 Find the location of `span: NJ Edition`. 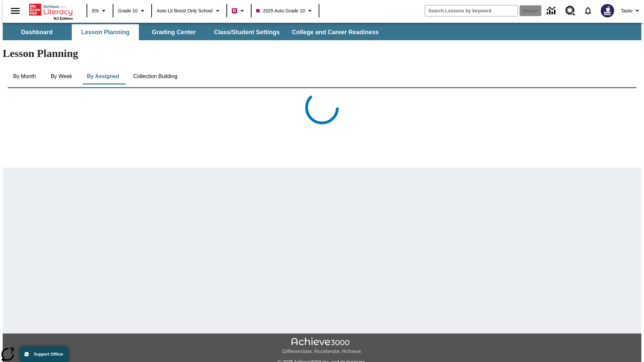

span: NJ Edition is located at coordinates (63, 19).